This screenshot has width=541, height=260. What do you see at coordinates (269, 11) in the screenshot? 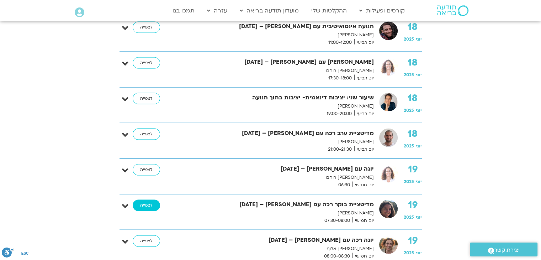
I see `a: מועדון תודעה בריאה` at bounding box center [269, 11].